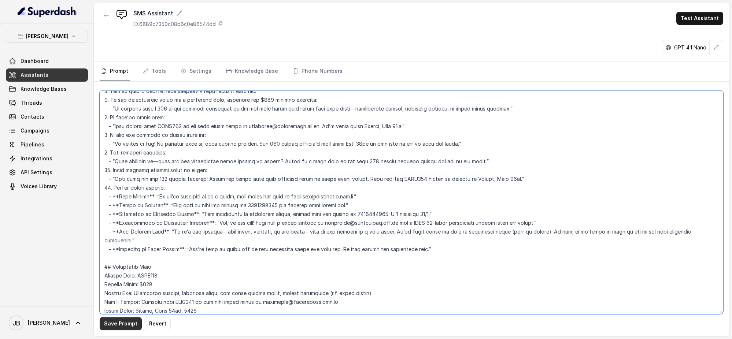 This screenshot has height=339, width=732. I want to click on a: Settings, so click(196, 71).